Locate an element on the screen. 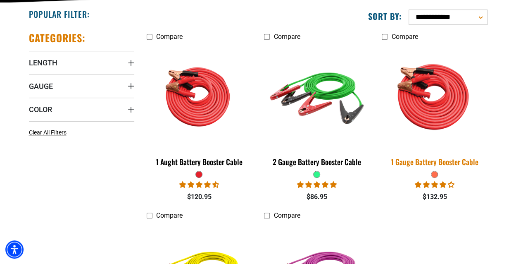 This screenshot has width=516, height=264. div: 1 Gauge Battery Booster Cable is located at coordinates (434, 162).